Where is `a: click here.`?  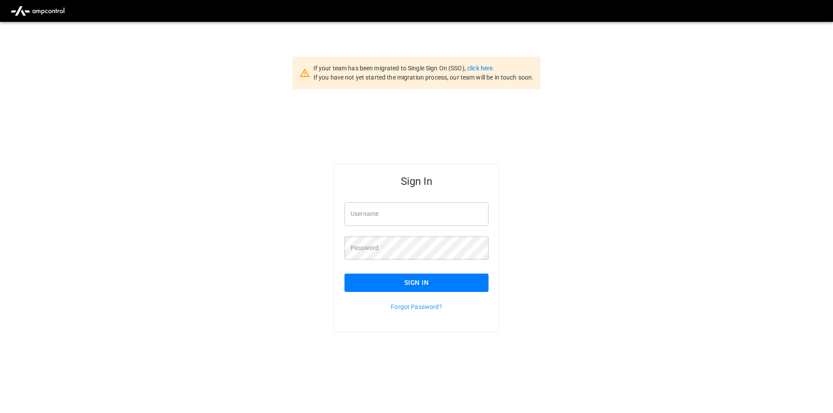
a: click here. is located at coordinates (481, 68).